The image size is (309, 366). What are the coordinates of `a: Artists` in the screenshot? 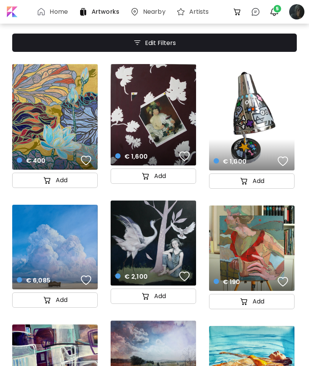 It's located at (194, 12).